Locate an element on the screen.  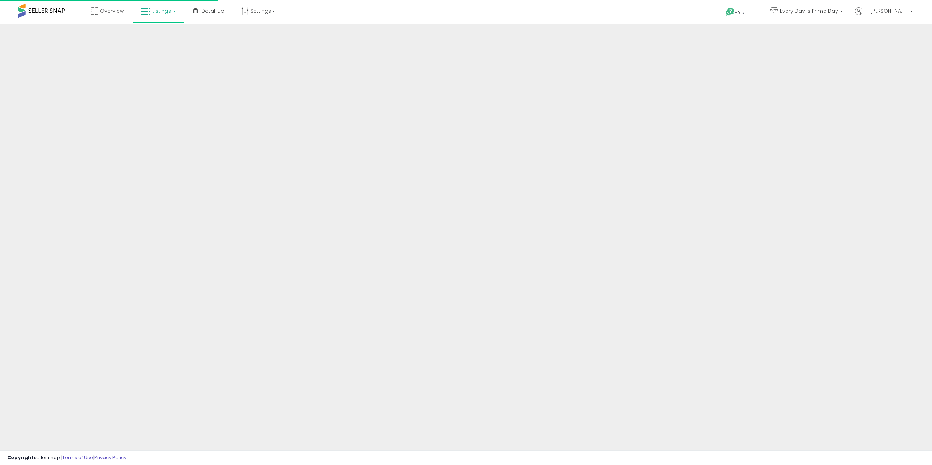
span: Help is located at coordinates (739, 12).